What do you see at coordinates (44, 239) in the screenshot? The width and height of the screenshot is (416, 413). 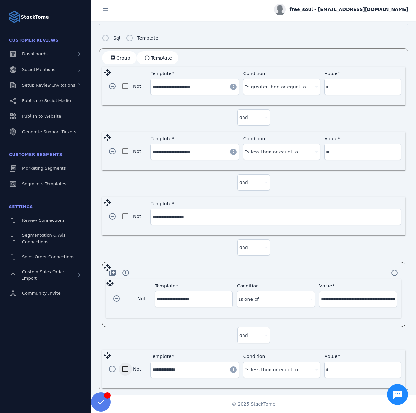 I see `span: Segmentation & Ads Connections` at bounding box center [44, 239].